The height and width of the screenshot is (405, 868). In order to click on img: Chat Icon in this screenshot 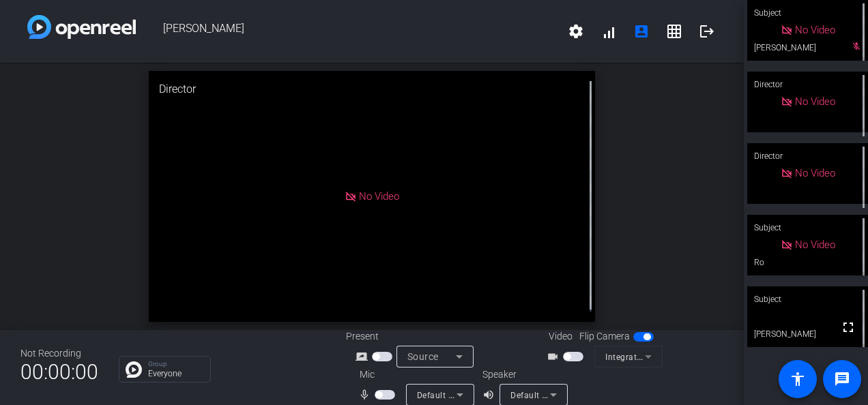, I will do `click(134, 370)`.